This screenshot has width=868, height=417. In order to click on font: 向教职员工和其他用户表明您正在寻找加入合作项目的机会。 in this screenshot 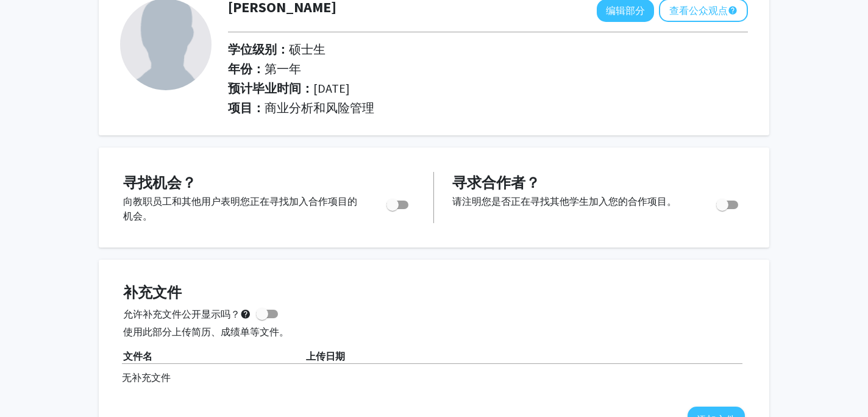, I will do `click(240, 208)`.